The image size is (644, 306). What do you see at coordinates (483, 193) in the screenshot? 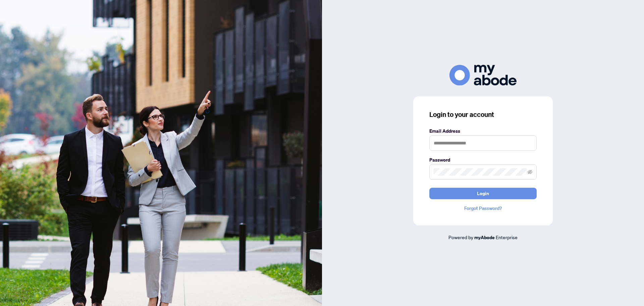
I see `button: Login` at bounding box center [483, 193].